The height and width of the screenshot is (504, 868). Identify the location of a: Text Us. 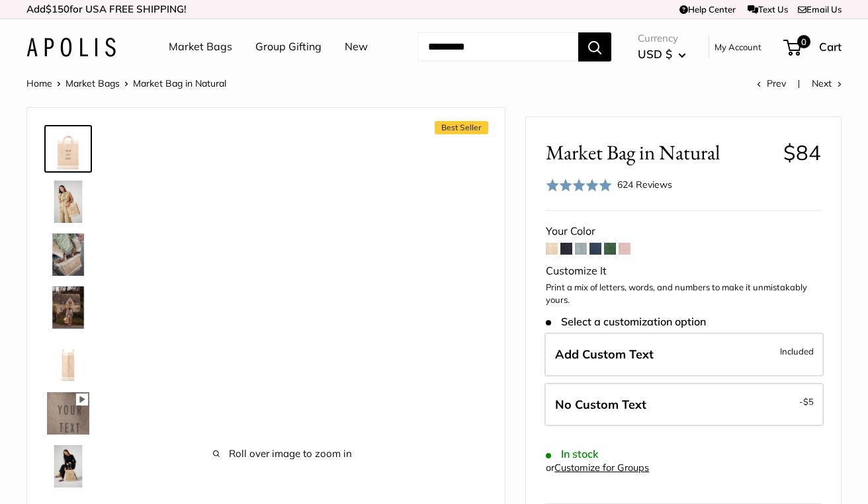
(767, 9).